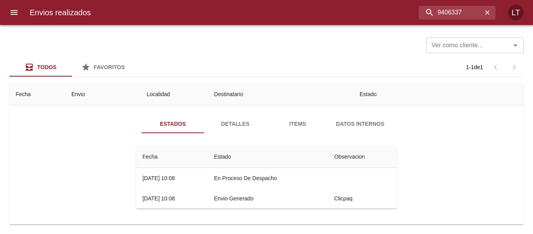 This screenshot has height=234, width=533. What do you see at coordinates (267, 198) in the screenshot?
I see `td: Envio Generado` at bounding box center [267, 198].